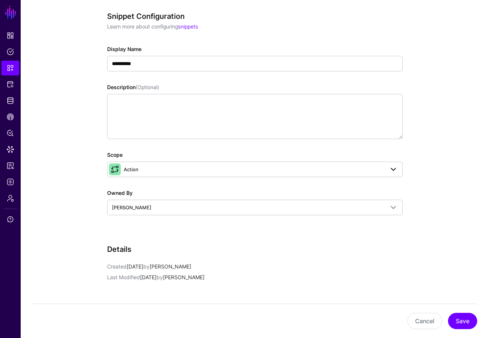 The height and width of the screenshot is (338, 489). I want to click on span: Created, so click(117, 266).